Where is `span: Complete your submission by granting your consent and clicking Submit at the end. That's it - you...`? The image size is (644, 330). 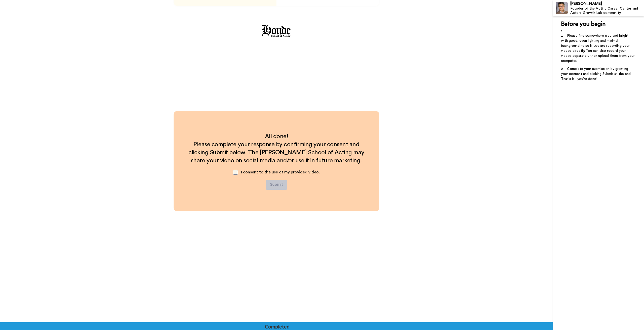
span: Complete your submission by granting your consent and clicking Submit at the end. That's it - you... is located at coordinates (597, 74).